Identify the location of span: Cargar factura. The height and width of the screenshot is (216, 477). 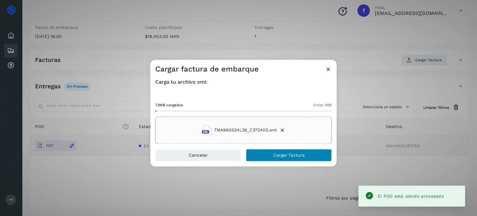
(289, 155).